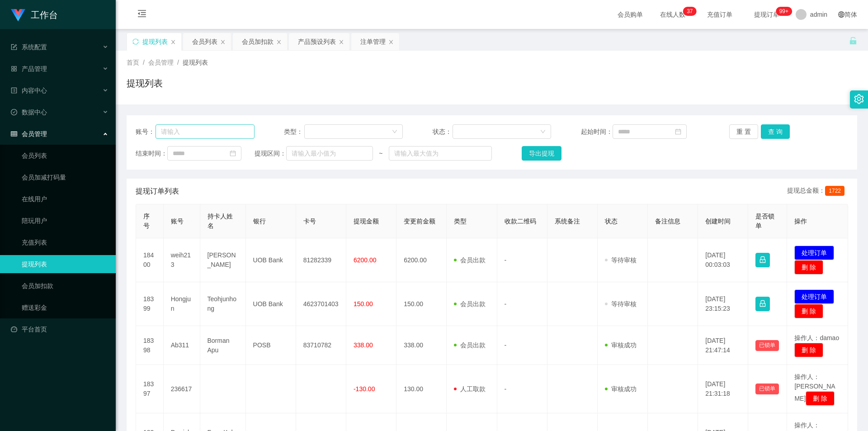 The height and width of the screenshot is (431, 868). What do you see at coordinates (65, 221) in the screenshot?
I see `a: 陪玩用户` at bounding box center [65, 221].